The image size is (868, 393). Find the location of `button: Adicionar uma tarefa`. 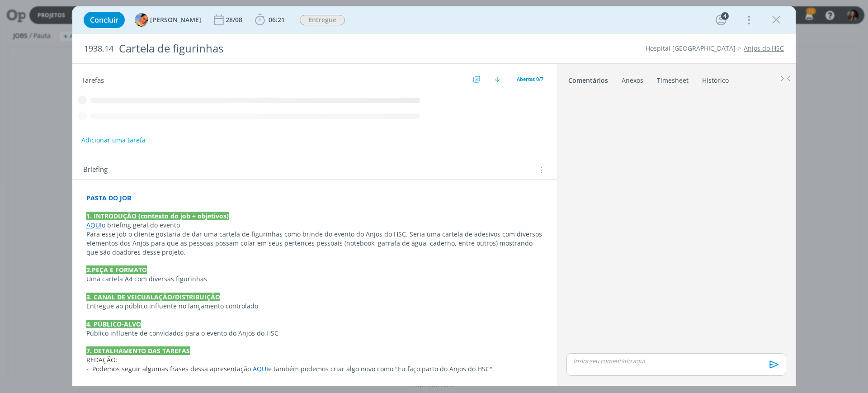

button: Adicionar uma tarefa is located at coordinates (114, 140).